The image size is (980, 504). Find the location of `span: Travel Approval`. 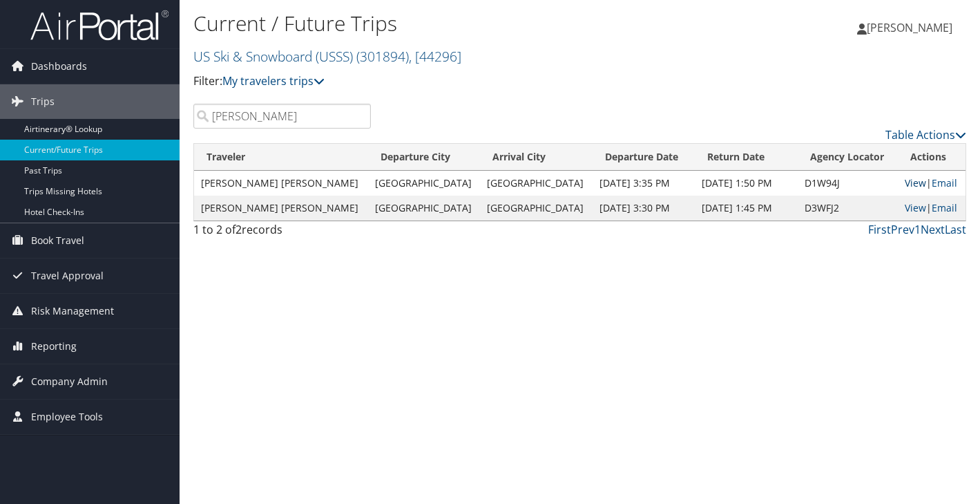

span: Travel Approval is located at coordinates (67, 276).